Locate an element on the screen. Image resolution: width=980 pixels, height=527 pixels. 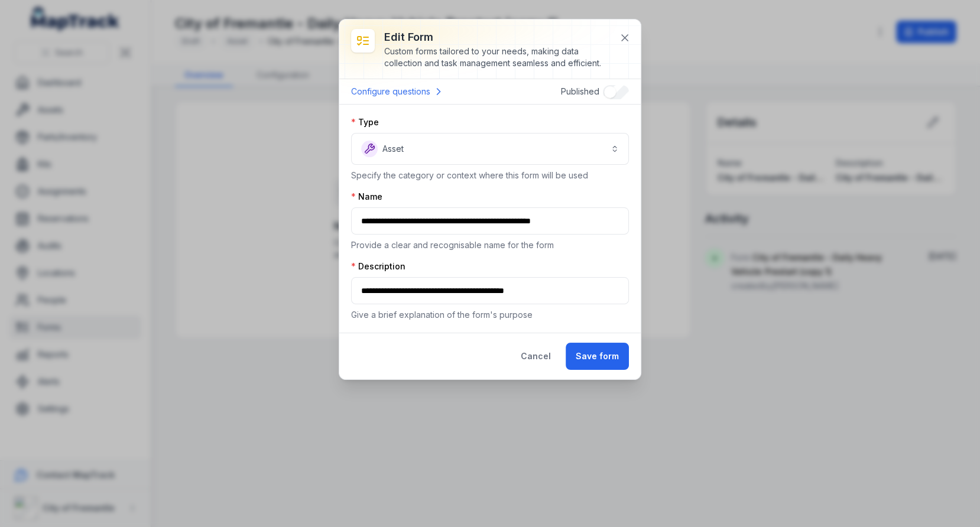
button: Asset is located at coordinates (490, 149).